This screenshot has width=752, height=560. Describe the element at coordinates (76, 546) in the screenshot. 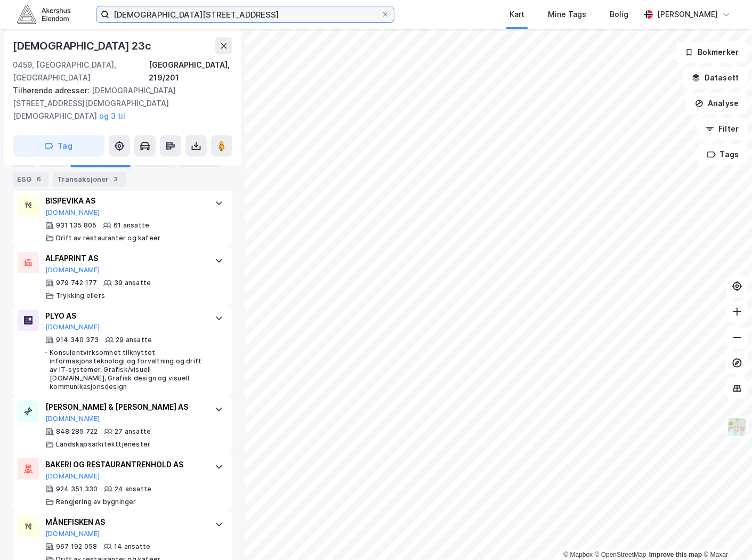

I see `div: 967 192 058` at that location.